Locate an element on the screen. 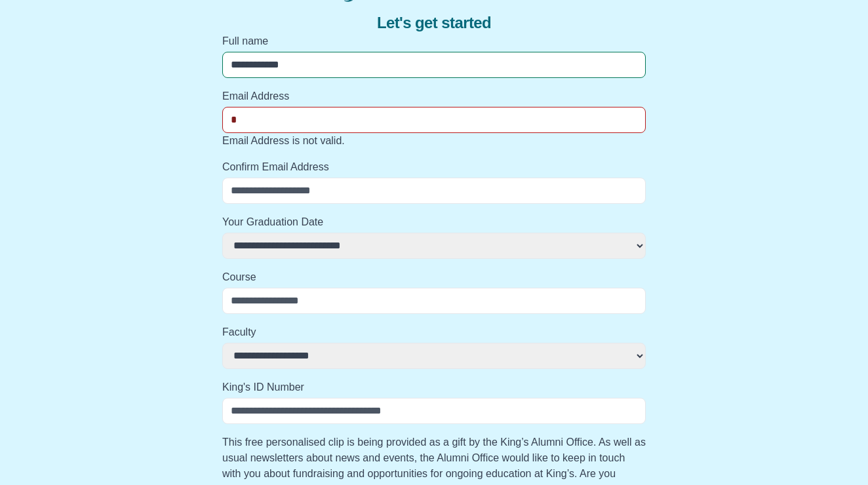 The image size is (868, 485). label: Confirm Email Address is located at coordinates (434, 167).